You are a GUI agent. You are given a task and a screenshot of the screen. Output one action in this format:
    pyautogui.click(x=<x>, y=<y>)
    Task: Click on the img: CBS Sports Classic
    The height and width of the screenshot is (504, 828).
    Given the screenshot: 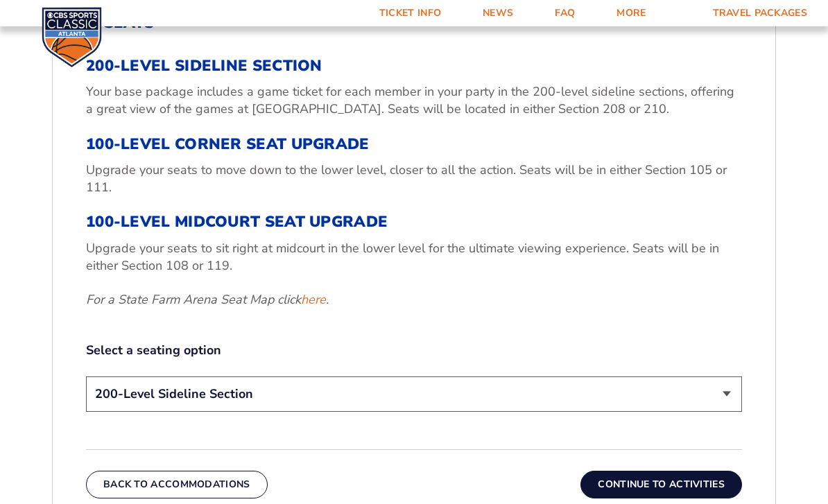 What is the action you would take?
    pyautogui.click(x=71, y=37)
    